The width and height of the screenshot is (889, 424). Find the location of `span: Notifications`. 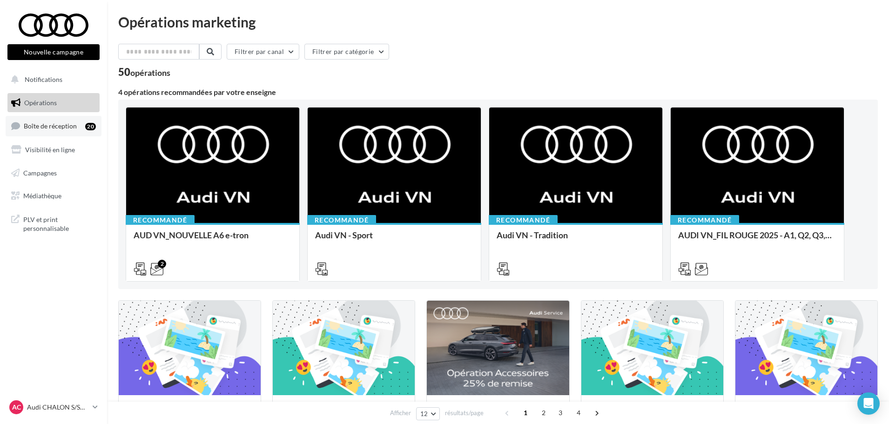

span: Notifications is located at coordinates (43, 79).